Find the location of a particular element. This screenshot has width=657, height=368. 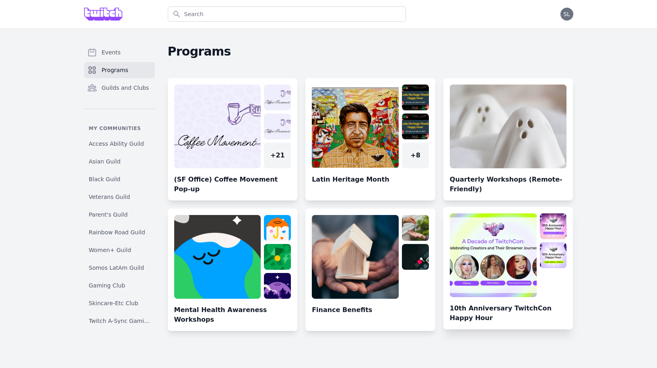

a: Programs is located at coordinates (119, 70).